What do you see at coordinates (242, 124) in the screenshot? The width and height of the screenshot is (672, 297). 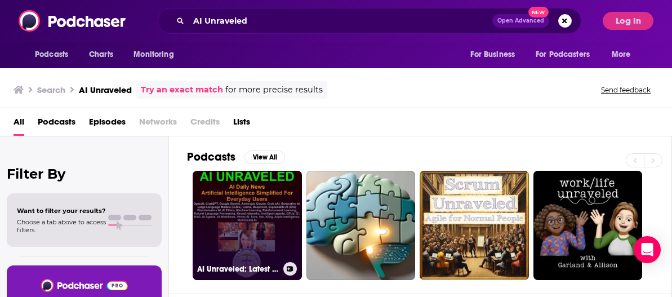 I see `a: Lists` at bounding box center [242, 124].